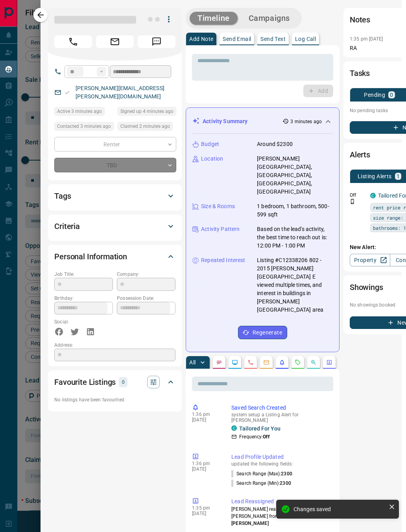  I want to click on h2: Criteria, so click(67, 226).